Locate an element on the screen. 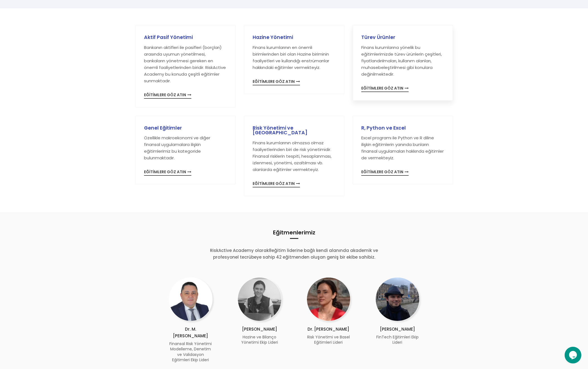  a: Türev ÜrünlerFinans kurumlarına yönelik bu eğitimlerimizde türev ürünlerin çeşitleri, fiyatlandır... is located at coordinates (403, 63).